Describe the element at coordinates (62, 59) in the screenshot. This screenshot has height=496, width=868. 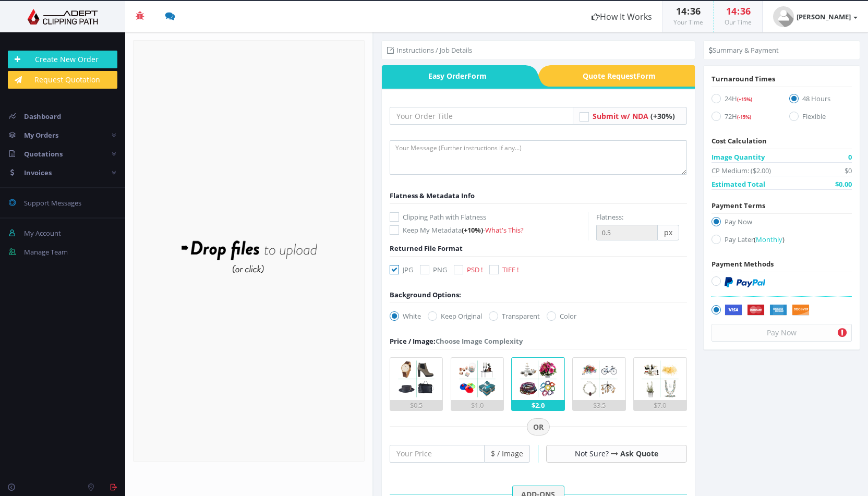
I see `a: Create New Order` at that location.